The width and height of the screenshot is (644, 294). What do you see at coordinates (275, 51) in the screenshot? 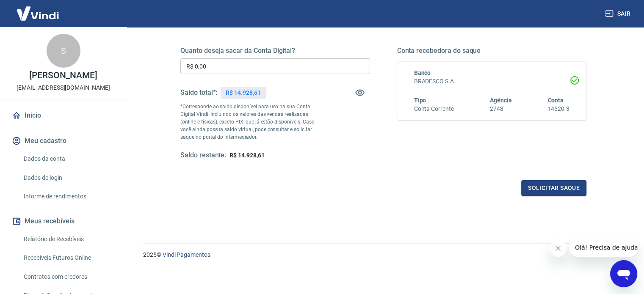
I see `h5: Quanto deseja sacar da Conta Digital?` at bounding box center [275, 51].